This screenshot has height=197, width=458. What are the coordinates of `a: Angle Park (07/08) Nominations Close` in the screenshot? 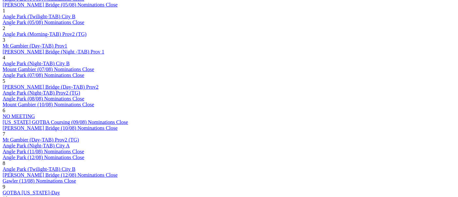 It's located at (43, 75).